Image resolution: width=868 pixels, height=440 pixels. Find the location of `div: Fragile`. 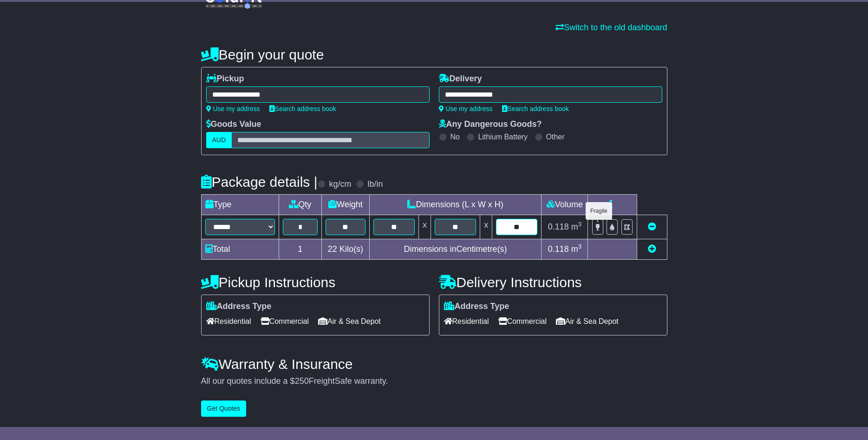

div: Fragile is located at coordinates (598, 211).